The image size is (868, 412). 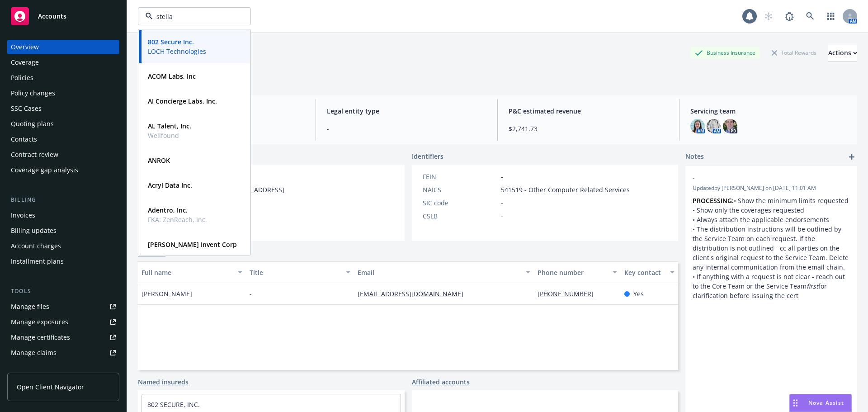 I want to click on div: Policy changes, so click(x=33, y=93).